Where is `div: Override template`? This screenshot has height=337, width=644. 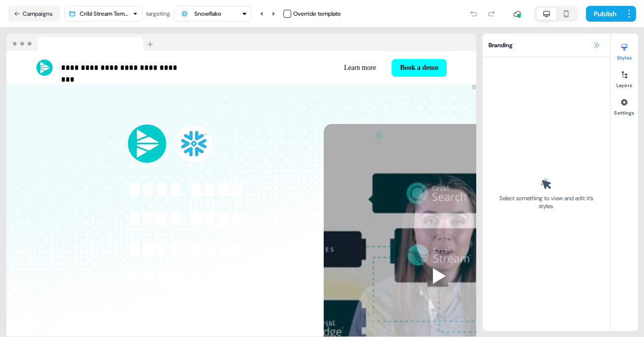 div: Override template is located at coordinates (316, 14).